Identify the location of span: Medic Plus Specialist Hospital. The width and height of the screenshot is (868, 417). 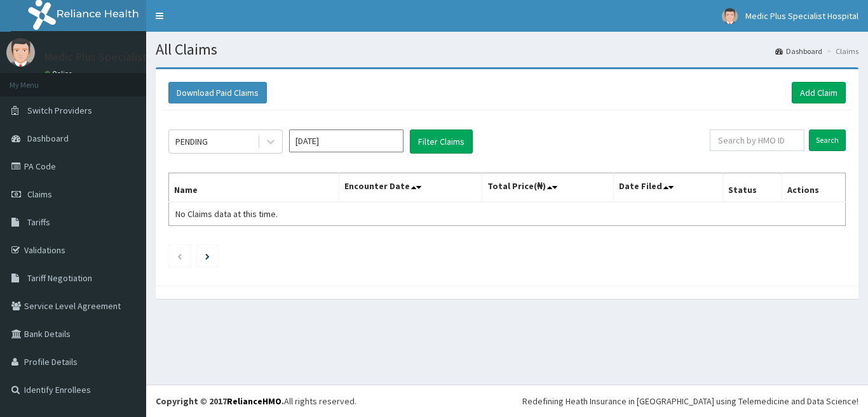
(802, 16).